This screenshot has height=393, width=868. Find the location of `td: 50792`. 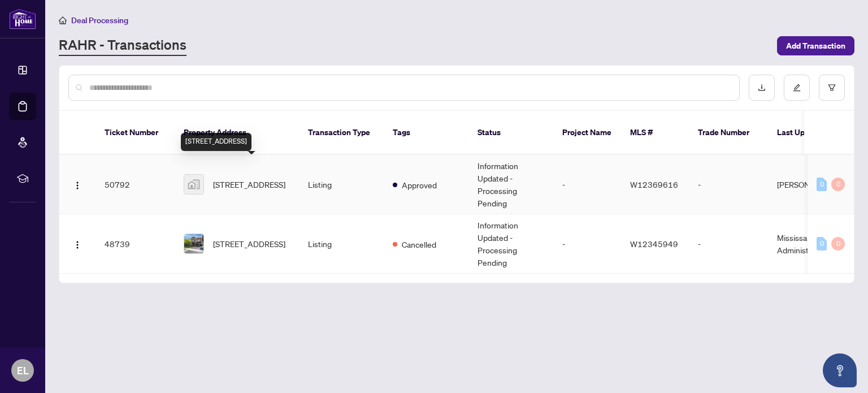

td: 50792 is located at coordinates (135, 184).